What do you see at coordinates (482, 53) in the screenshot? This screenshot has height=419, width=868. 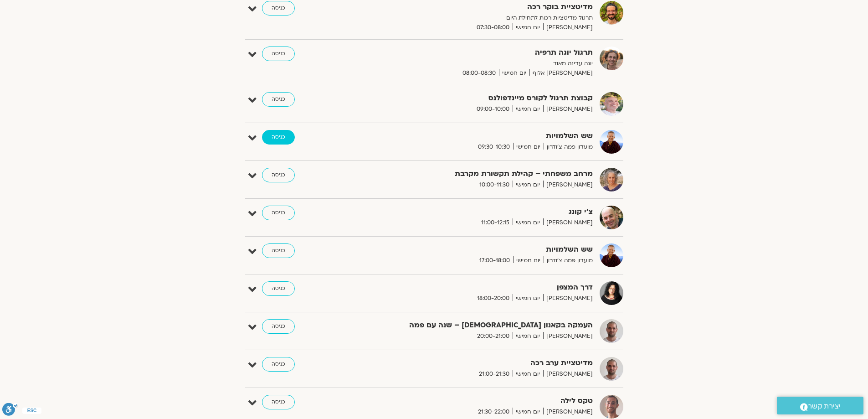 I see `strong: תרגול יוגה תרפיה` at bounding box center [482, 53].